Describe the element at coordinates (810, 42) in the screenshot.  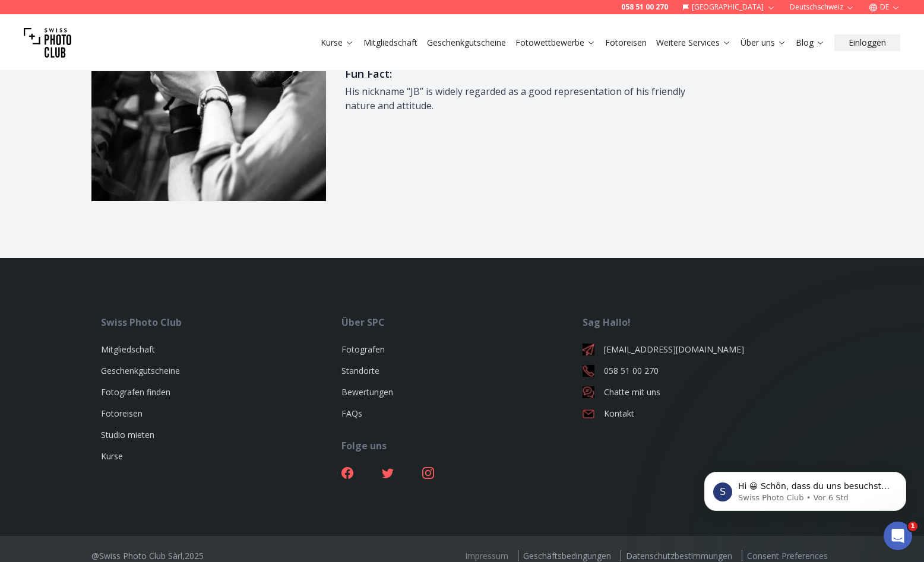
I see `a: Blog` at that location.